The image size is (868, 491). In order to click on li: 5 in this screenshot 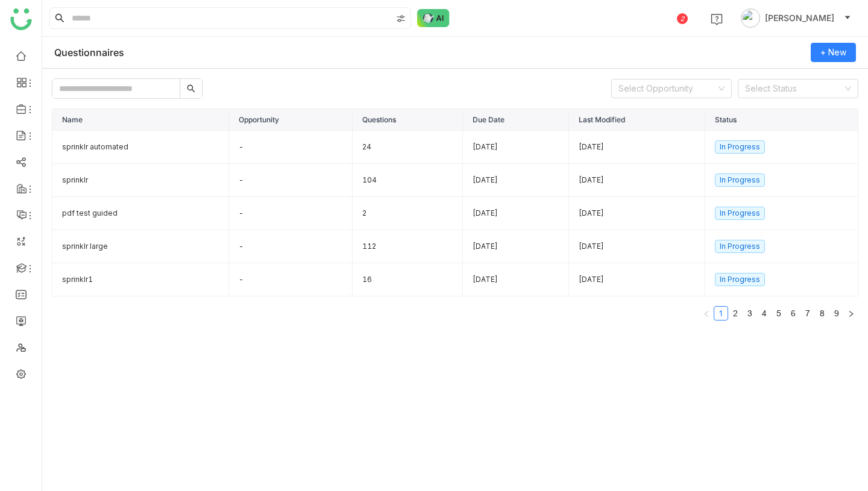, I will do `click(779, 313)`.